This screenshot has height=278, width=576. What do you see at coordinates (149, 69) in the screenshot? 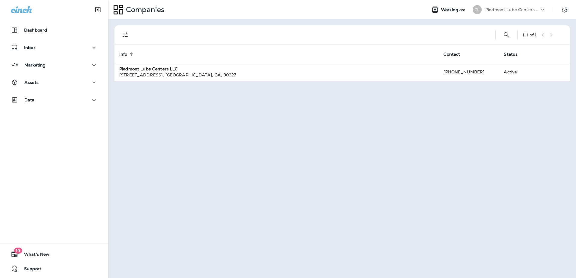
I see `strong: Piedmont Lube Centers LLC` at bounding box center [149, 69].